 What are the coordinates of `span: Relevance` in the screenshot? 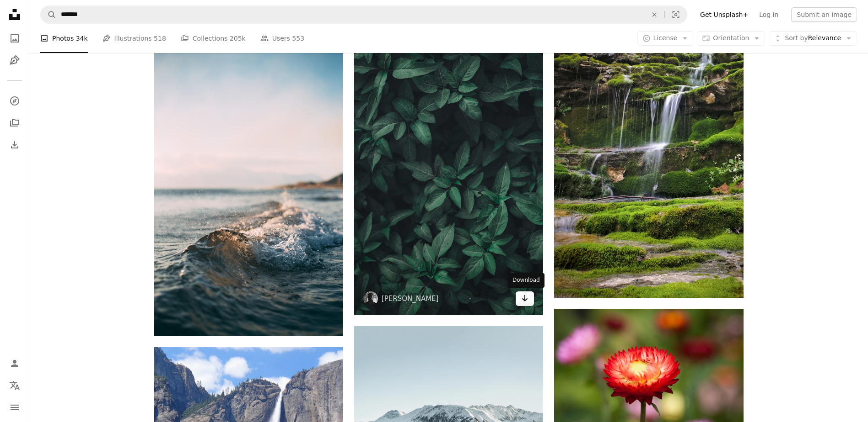 It's located at (812, 38).